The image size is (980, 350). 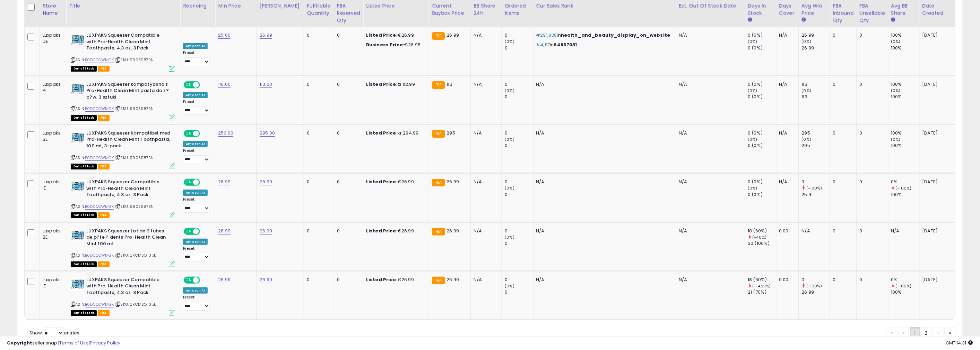 What do you see at coordinates (128, 92) in the screenshot?
I see `b: LUXPAKS Squeezer kompatybilna z Pro-Health Clean Mint pasta do z?b?w, 3 sztuki` at bounding box center [128, 92].